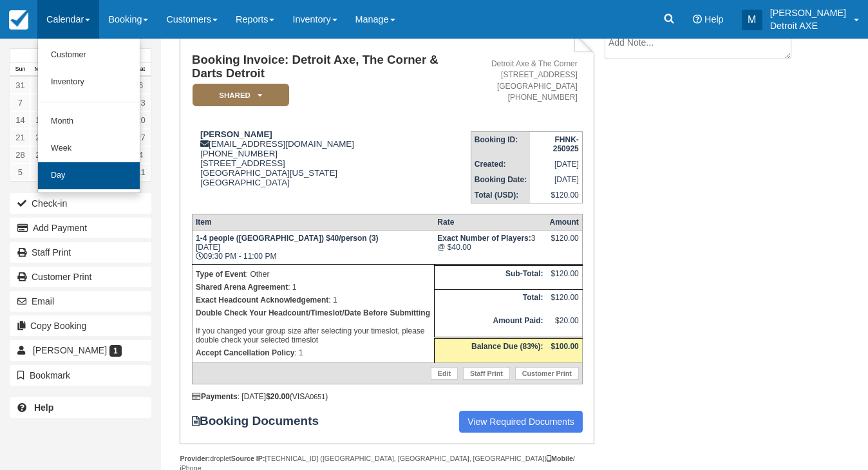  What do you see at coordinates (89, 116) in the screenshot?
I see `ul: Calendar` at bounding box center [89, 116].